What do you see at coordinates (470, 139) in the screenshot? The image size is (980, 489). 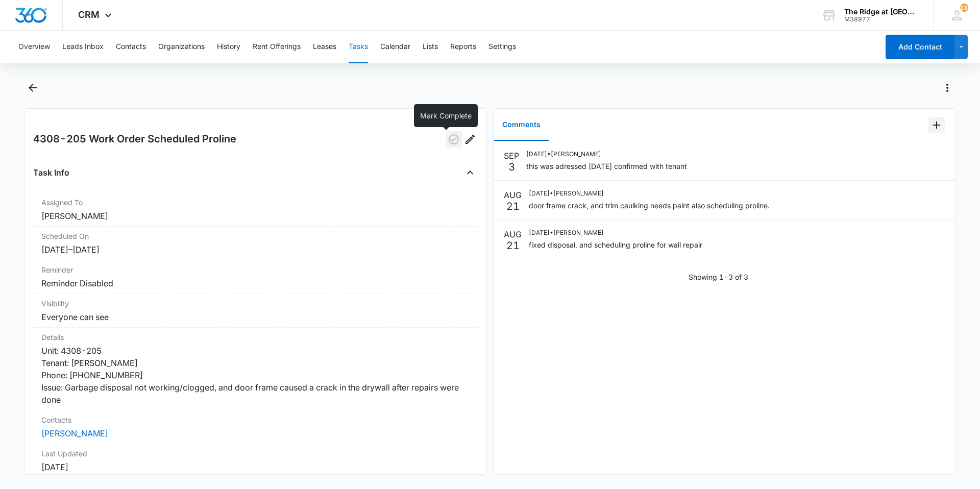 I see `button: Edit` at bounding box center [470, 139].